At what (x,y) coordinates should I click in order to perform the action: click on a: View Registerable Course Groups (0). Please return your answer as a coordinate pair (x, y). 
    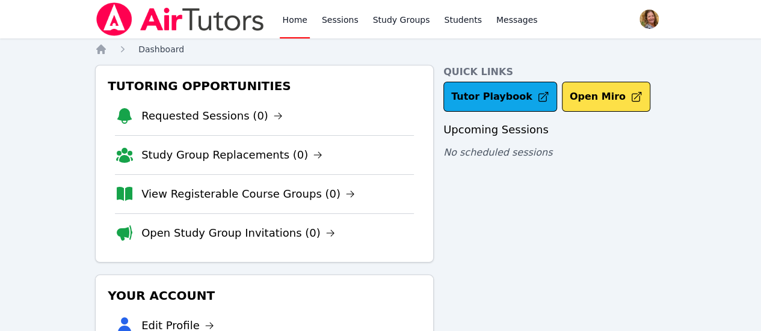
    Looking at the image, I should click on (248, 194).